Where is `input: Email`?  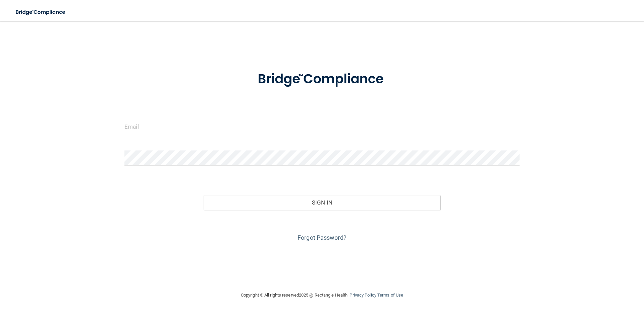 input: Email is located at coordinates (322, 126).